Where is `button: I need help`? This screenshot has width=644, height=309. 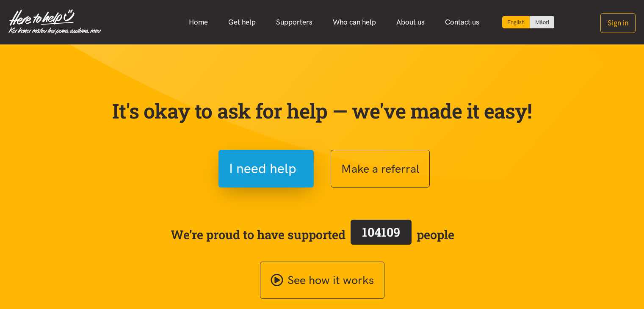 button: I need help is located at coordinates (265, 168).